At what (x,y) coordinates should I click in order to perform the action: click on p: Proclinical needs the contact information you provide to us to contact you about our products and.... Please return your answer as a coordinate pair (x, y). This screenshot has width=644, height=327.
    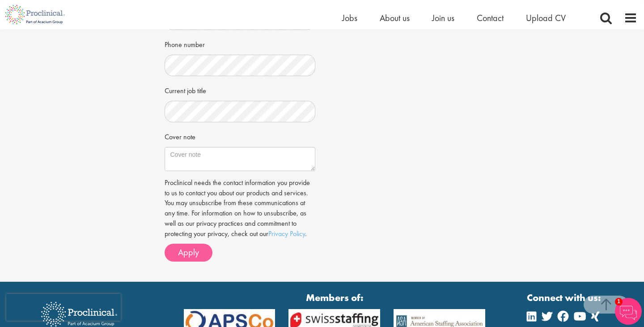
    Looking at the image, I should click on (240, 208).